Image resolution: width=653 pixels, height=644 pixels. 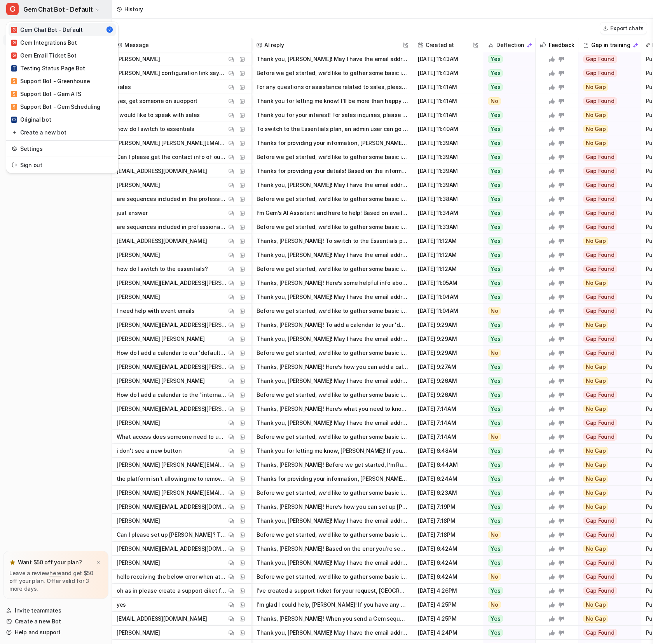 I want to click on span: O, so click(x=14, y=120).